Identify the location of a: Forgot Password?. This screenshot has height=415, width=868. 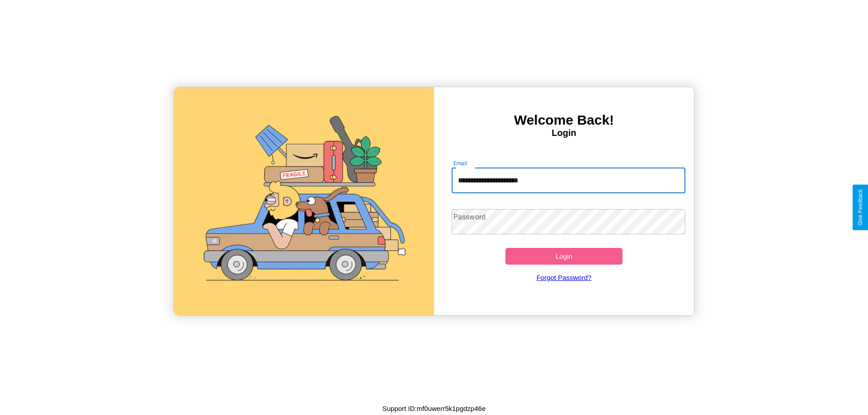
(564, 277).